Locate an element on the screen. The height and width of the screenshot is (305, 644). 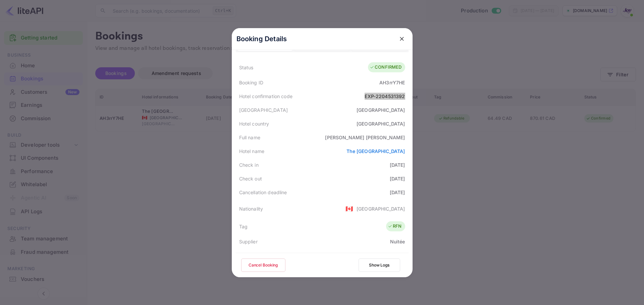
div: Hotel country is located at coordinates (254, 123).